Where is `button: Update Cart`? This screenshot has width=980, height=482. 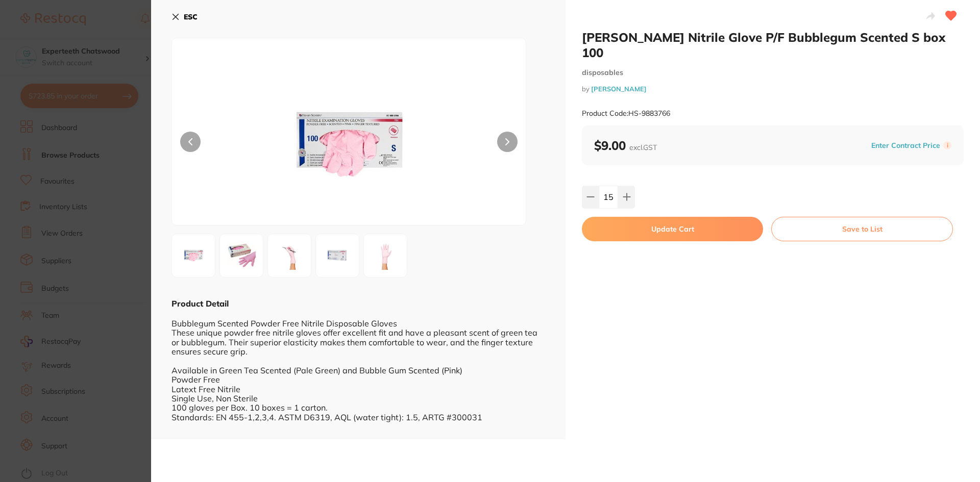 button: Update Cart is located at coordinates (672, 229).